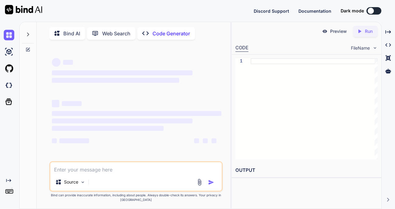 The height and width of the screenshot is (209, 395). Describe the element at coordinates (360, 48) in the screenshot. I see `span: FileName` at that location.